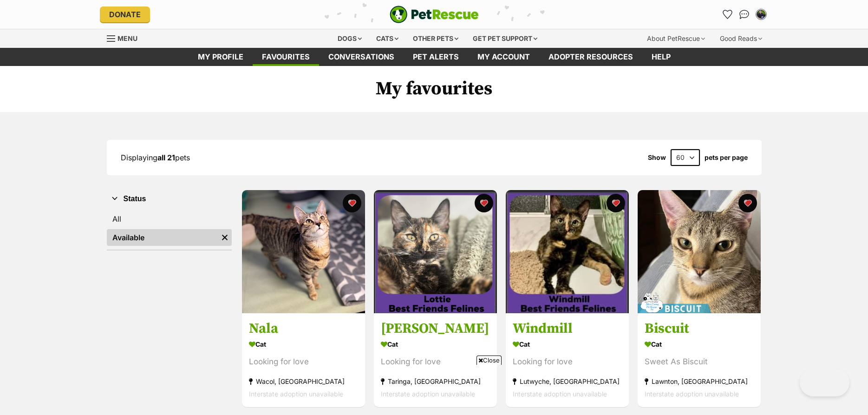 This screenshot has width=868, height=415. What do you see at coordinates (699, 251) in the screenshot?
I see `img: Biscuit` at bounding box center [699, 251].